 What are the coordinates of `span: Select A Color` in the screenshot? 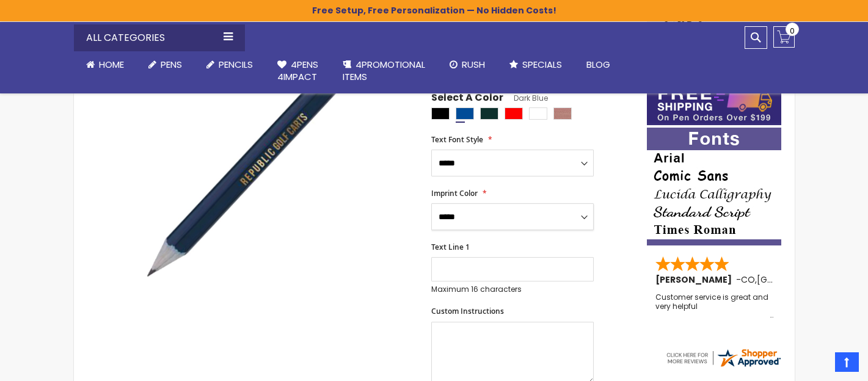 It's located at (467, 99).